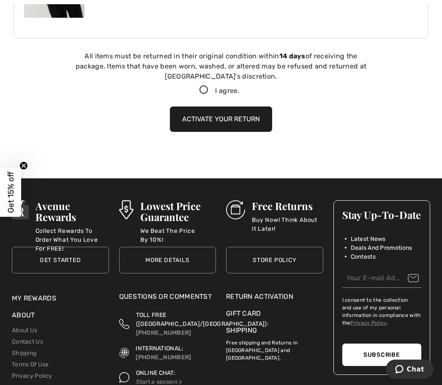 The image size is (442, 385). Describe the element at coordinates (159, 349) in the screenshot. I see `span: INTERNATIONAL:` at that location.